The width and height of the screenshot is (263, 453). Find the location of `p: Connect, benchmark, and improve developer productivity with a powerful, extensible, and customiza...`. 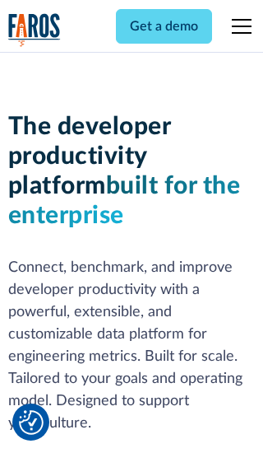

p: Connect, benchmark, and improve developer productivity with a powerful, extensible, and customiza... is located at coordinates (132, 346).